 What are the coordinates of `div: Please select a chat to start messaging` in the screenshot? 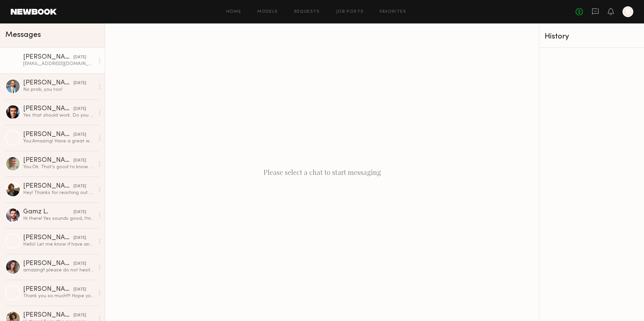 It's located at (322, 173).